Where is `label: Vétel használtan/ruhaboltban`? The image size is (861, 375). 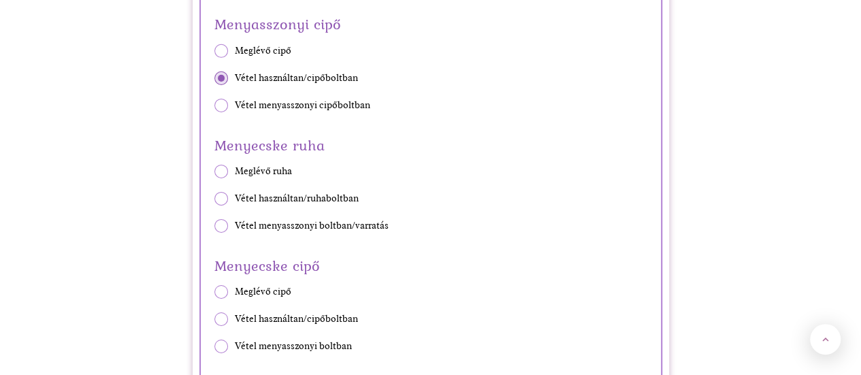 label: Vétel használtan/ruhaboltban is located at coordinates (431, 199).